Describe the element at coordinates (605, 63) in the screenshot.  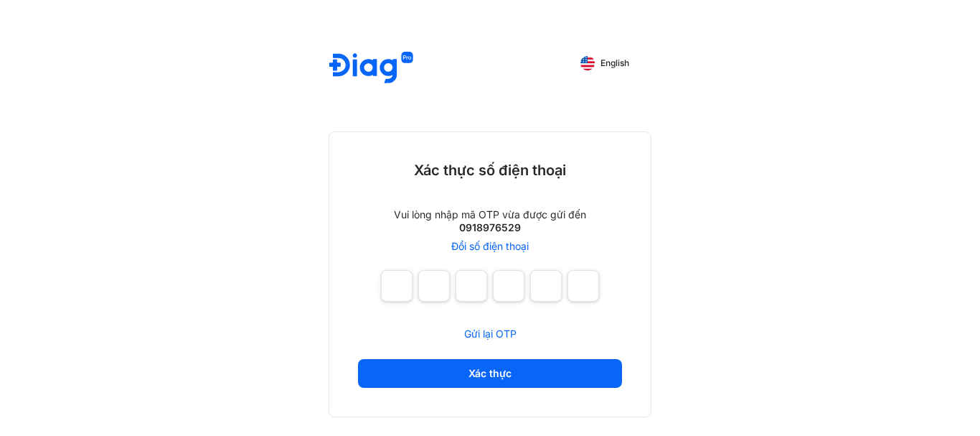
I see `button: English` at that location.